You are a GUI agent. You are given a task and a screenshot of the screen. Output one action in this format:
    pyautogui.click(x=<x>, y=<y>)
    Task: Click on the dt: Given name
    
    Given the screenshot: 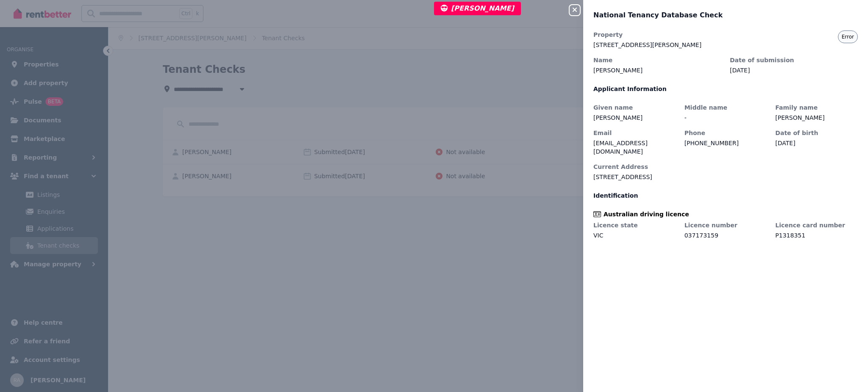 What is the action you would take?
    pyautogui.click(x=635, y=108)
    